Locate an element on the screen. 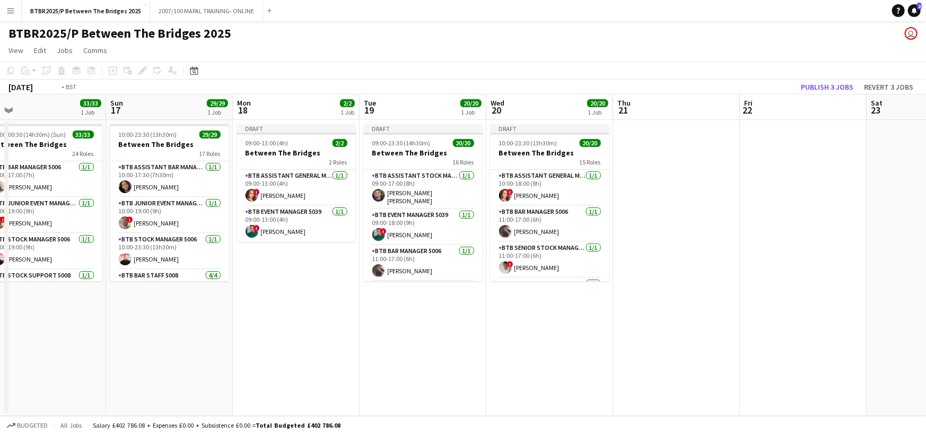  app-user-avatar: Amy Cane is located at coordinates (911, 33).